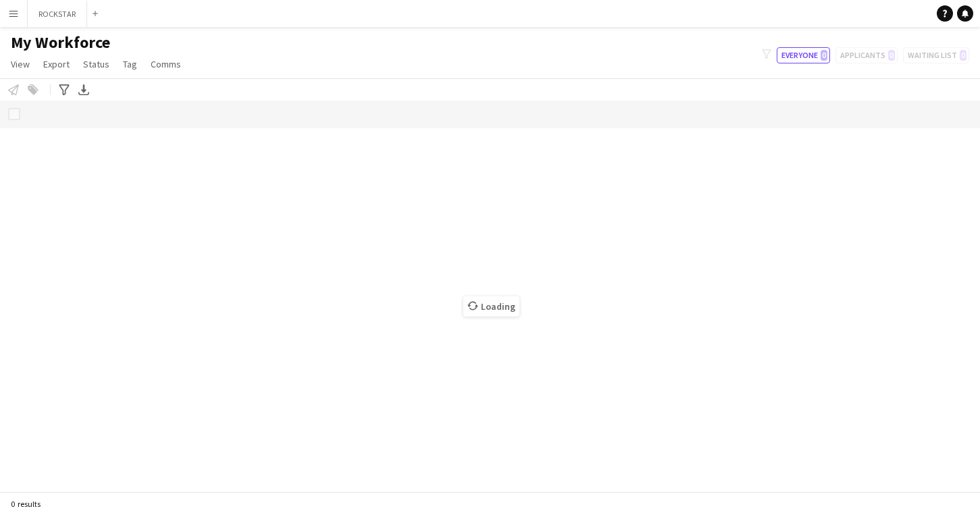 This screenshot has height=515, width=980. Describe the element at coordinates (60, 43) in the screenshot. I see `span: My Workforce` at that location.